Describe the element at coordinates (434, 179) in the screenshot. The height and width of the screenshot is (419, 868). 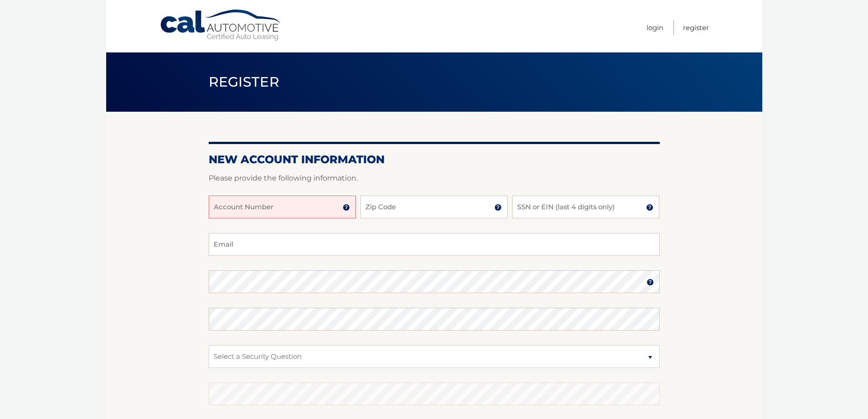
I see `p: Please provide the following information.` at that location.